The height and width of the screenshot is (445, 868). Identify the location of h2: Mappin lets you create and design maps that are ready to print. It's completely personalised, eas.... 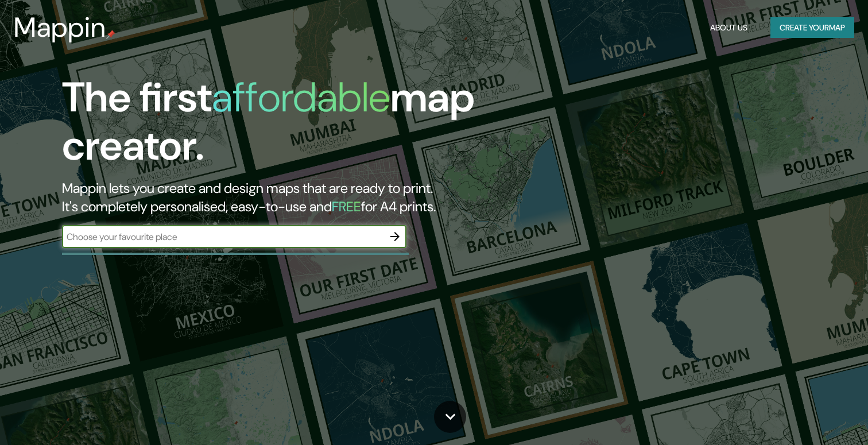
(279, 197).